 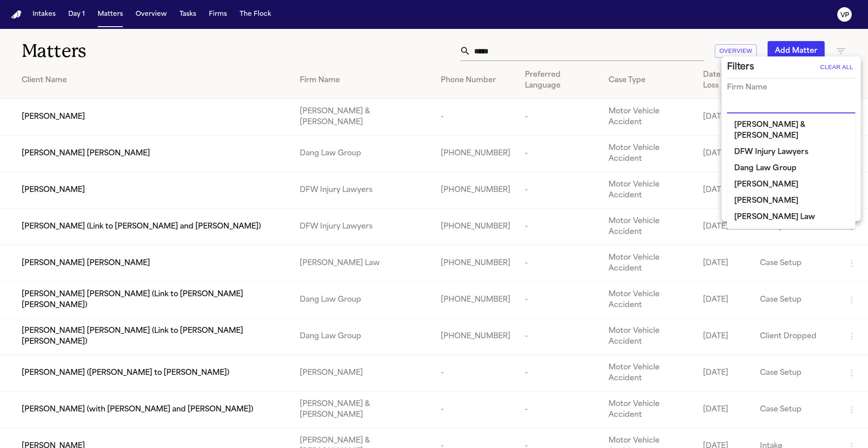 I want to click on li: Dang Law Group, so click(x=791, y=168).